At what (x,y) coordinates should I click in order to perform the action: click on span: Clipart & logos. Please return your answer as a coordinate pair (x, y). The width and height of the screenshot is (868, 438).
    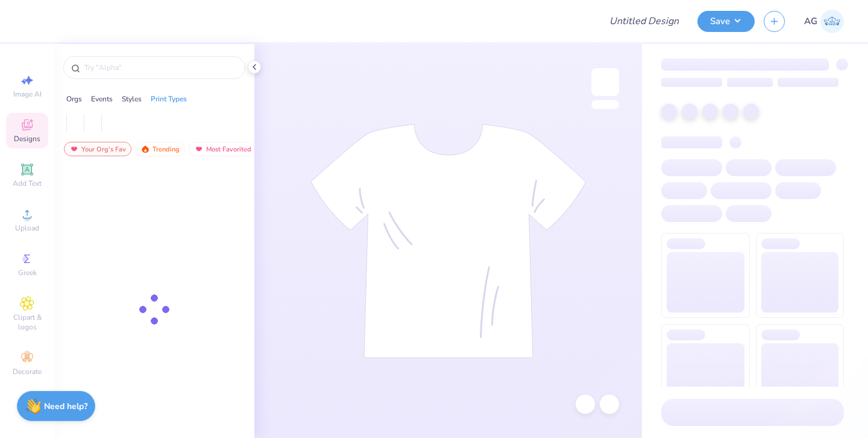
    Looking at the image, I should click on (27, 322).